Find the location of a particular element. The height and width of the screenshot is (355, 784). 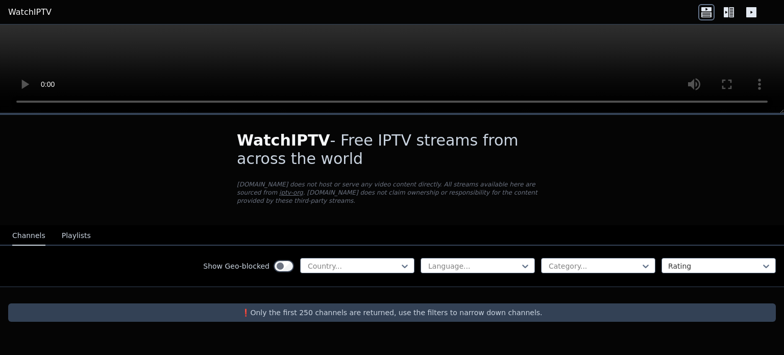

button: Channels is located at coordinates (29, 236).